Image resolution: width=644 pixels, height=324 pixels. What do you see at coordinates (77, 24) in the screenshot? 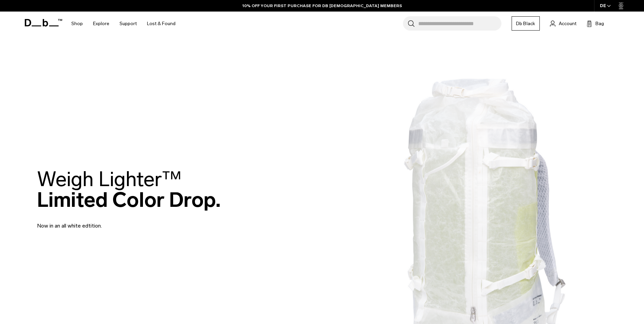
I see `a: Shop` at bounding box center [77, 24].